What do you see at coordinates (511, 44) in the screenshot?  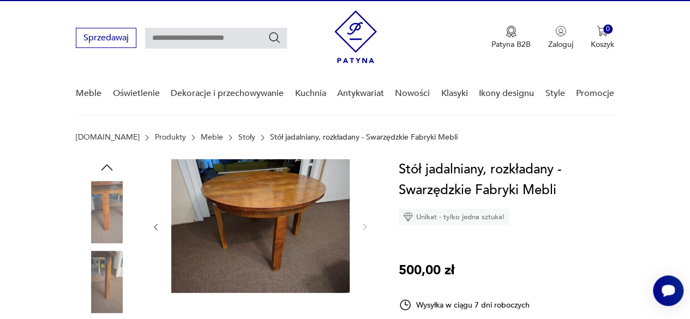 I see `p: Patyna B2B` at bounding box center [511, 44].